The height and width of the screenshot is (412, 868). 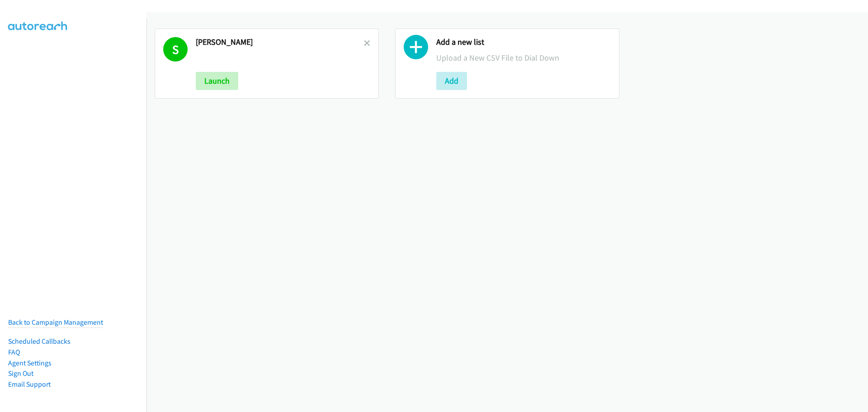 What do you see at coordinates (30, 384) in the screenshot?
I see `a: Email Support` at bounding box center [30, 384].